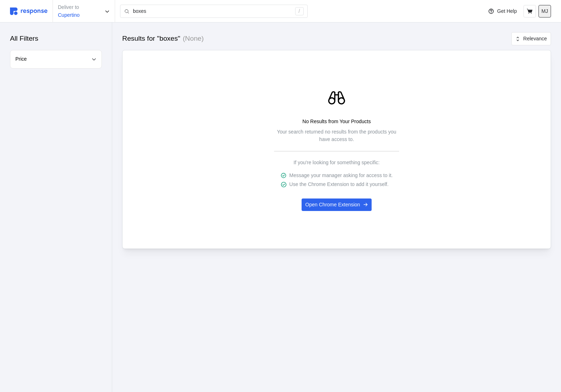 This screenshot has height=392, width=561. I want to click on p: Your search returned no results from the products you have access to., so click(337, 136).